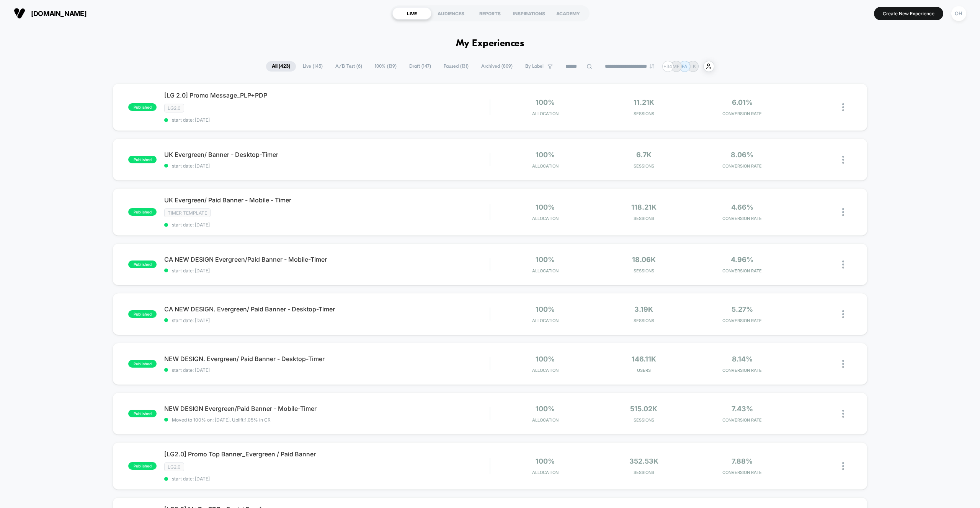 The image size is (980, 508). What do you see at coordinates (349, 66) in the screenshot?
I see `span: A/B Test ( 6 )` at bounding box center [349, 66].